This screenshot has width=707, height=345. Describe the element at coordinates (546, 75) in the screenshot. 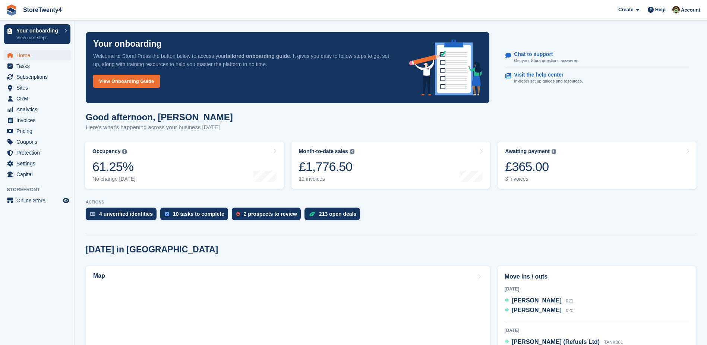

I see `p: Visit the help center` at that location.